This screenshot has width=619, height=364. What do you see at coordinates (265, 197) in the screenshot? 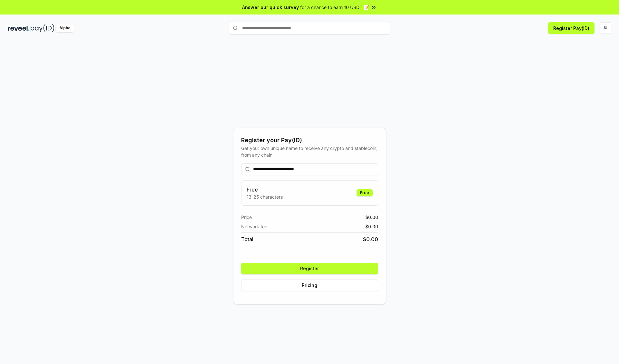
I see `p: 13-25 characters` at bounding box center [265, 197].